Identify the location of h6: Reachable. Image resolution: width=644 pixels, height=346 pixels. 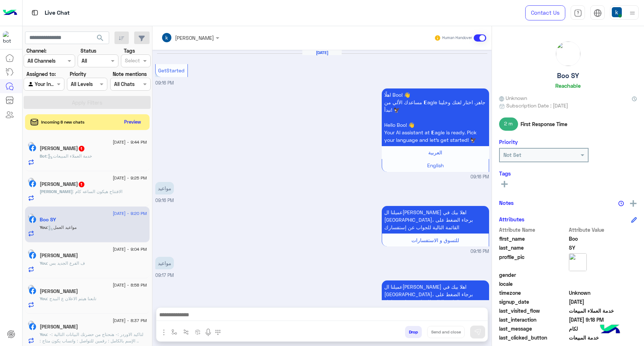
(568, 86).